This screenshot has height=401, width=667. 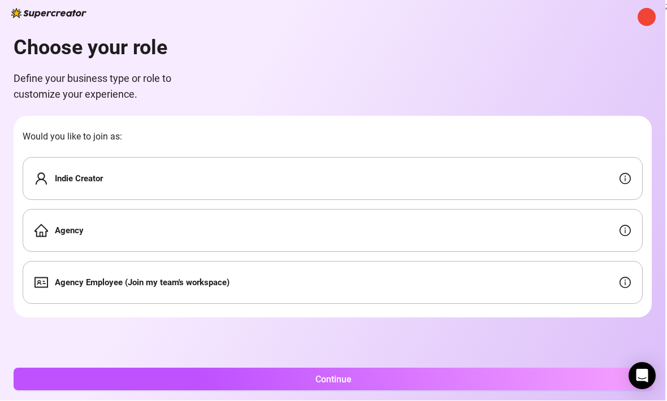 I want to click on button: Continue, so click(x=334, y=380).